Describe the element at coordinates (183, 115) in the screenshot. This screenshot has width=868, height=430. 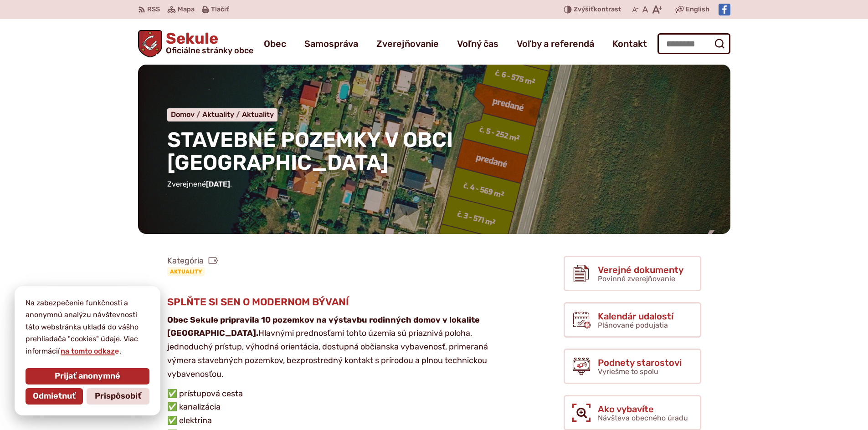
I see `span: Domov` at that location.